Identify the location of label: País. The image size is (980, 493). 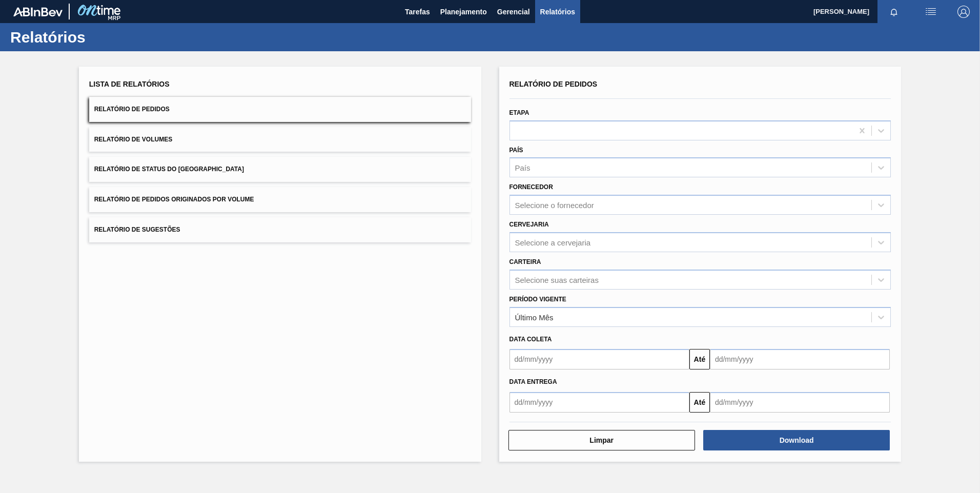
(516, 151).